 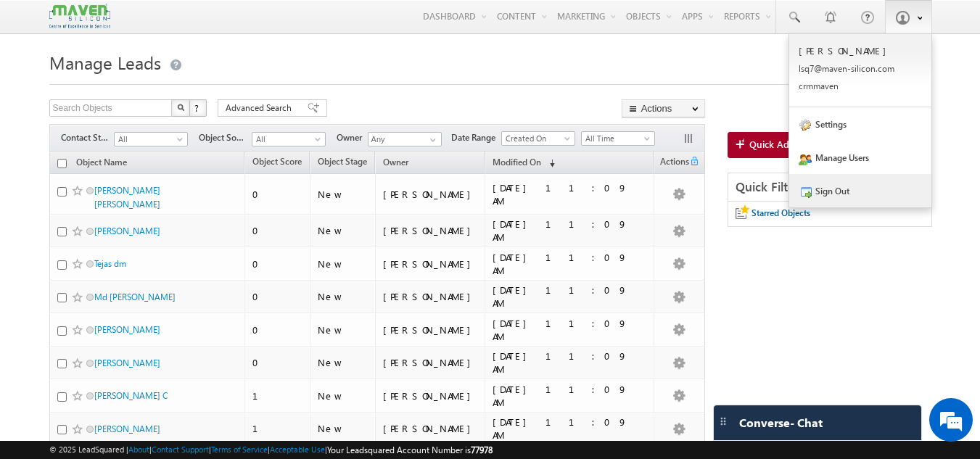 I want to click on div: Quick Filters, so click(x=830, y=187).